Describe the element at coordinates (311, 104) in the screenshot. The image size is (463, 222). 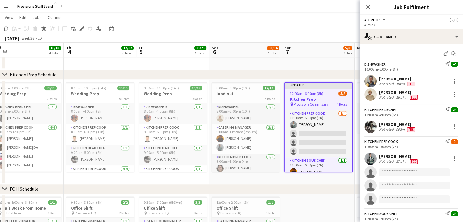
I see `span: Provisions Commisary` at that location.